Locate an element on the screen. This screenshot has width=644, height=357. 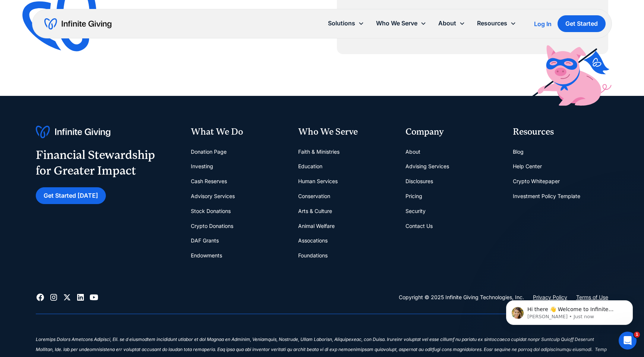
div: Copyright © 2025 Infinite Giving Technologies, Inc. is located at coordinates (462, 298).